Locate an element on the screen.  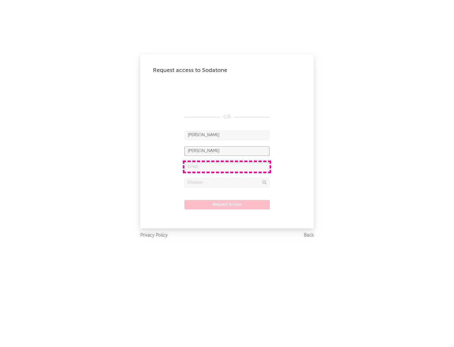
button: Request Access is located at coordinates (227, 204).